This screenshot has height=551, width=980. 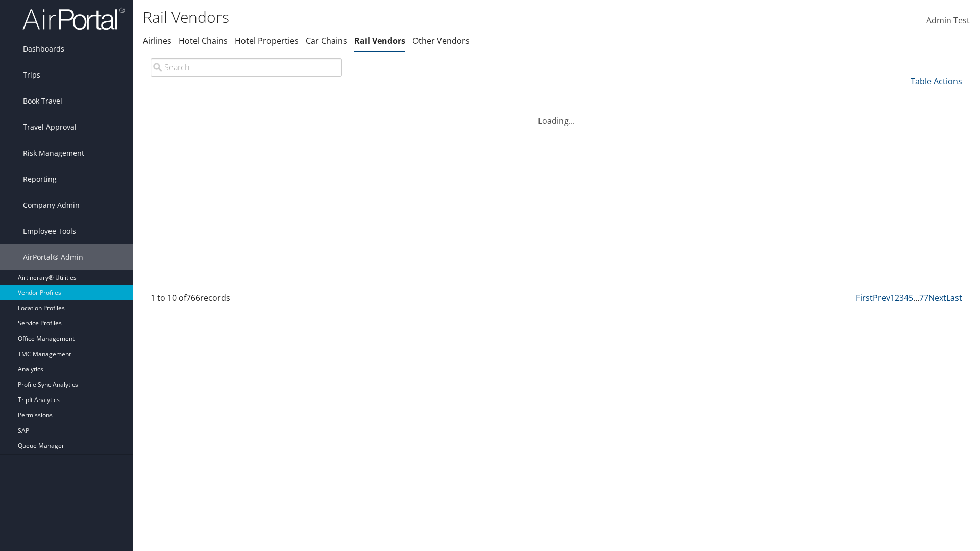 What do you see at coordinates (441, 41) in the screenshot?
I see `a: Other Vendors` at bounding box center [441, 41].